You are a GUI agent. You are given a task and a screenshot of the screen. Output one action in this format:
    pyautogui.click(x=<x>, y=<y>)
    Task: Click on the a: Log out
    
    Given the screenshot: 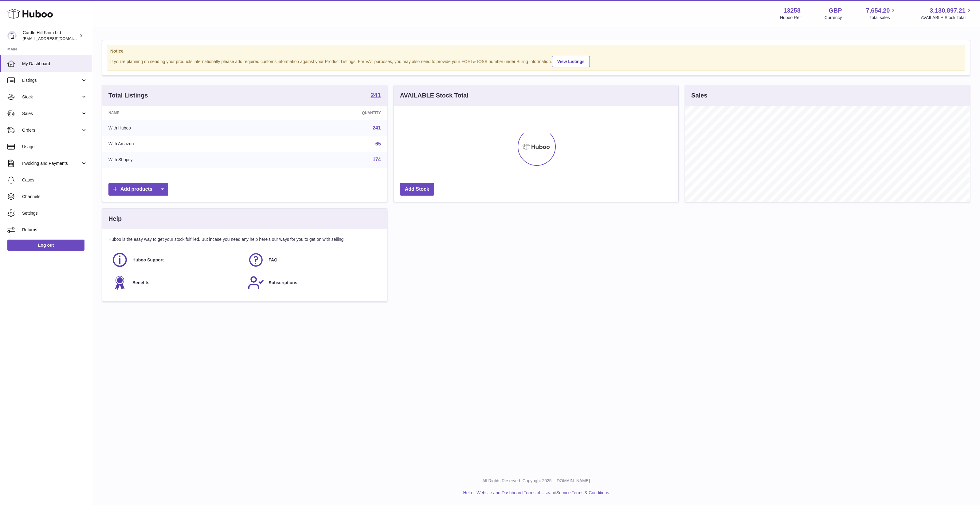 What is the action you would take?
    pyautogui.click(x=46, y=245)
    